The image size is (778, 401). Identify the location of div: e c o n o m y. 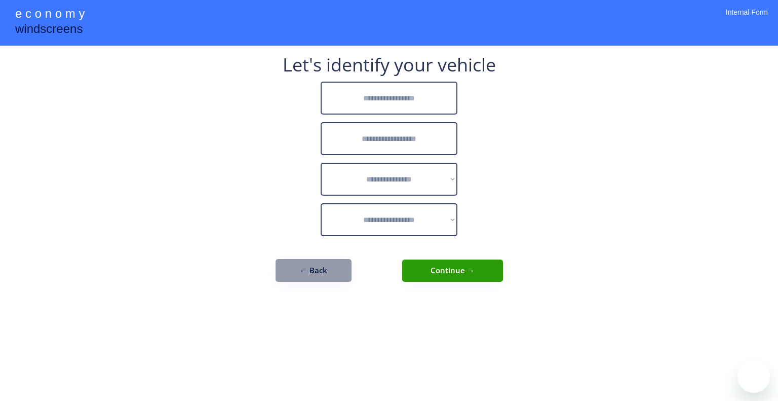
(50, 15).